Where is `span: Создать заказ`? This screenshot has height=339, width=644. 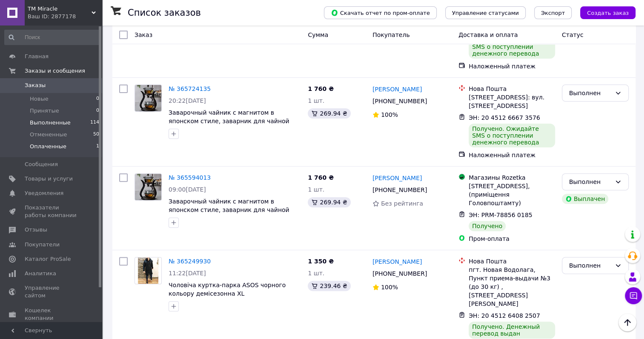
span: Создать заказ is located at coordinates (608, 13).